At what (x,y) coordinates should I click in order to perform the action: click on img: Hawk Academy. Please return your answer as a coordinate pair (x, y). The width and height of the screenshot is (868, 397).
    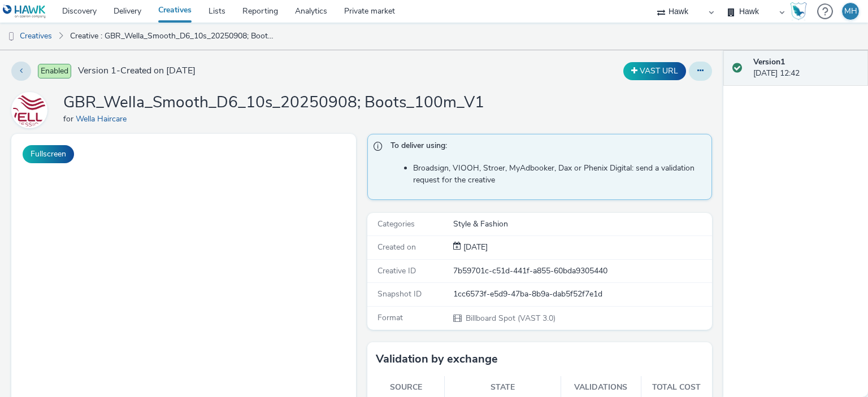
    Looking at the image, I should click on (799, 12).